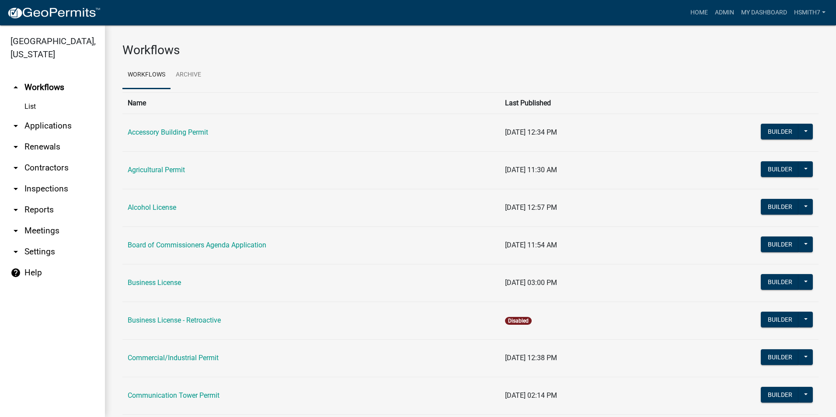 Image resolution: width=836 pixels, height=417 pixels. Describe the element at coordinates (174, 395) in the screenshot. I see `a: Communication Tower Permit` at that location.